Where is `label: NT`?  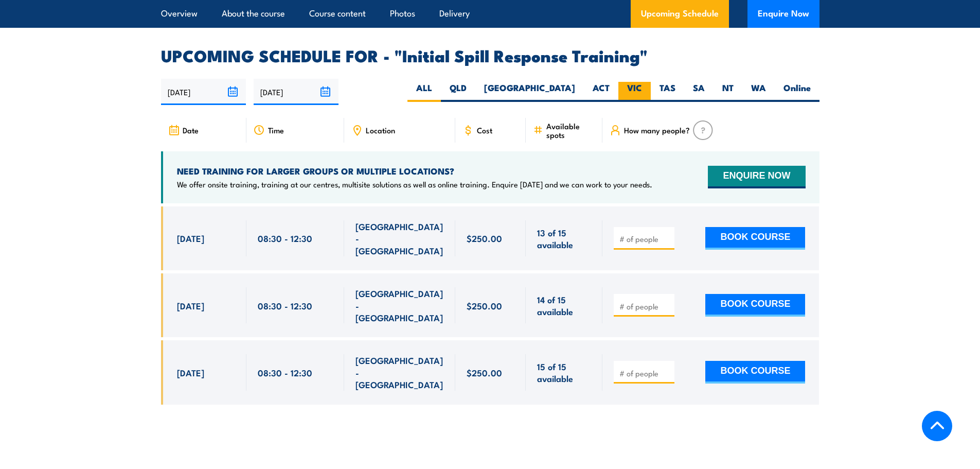
label: NT is located at coordinates (728, 91).